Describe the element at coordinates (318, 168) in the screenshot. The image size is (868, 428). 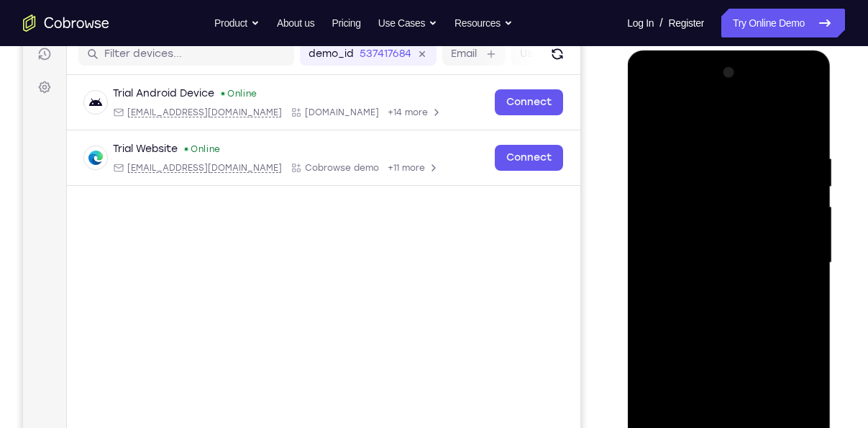
I see `span: Cobrowse demo` at that location.